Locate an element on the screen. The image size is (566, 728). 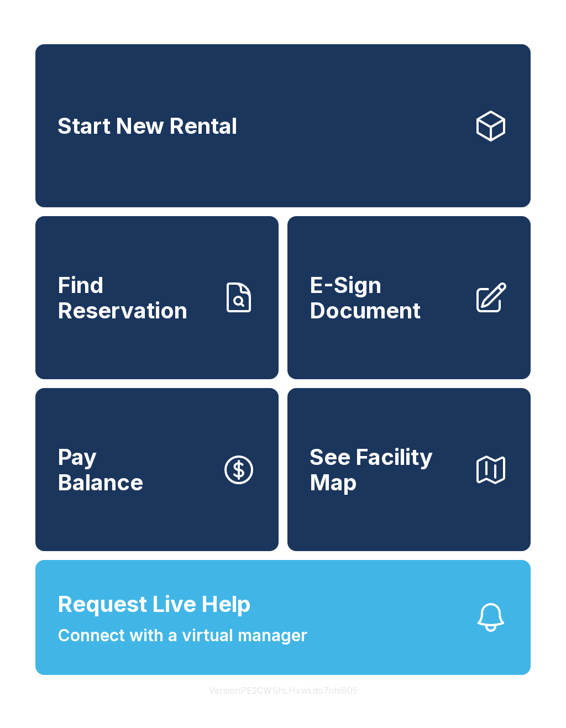
span: Start New Rental is located at coordinates (147, 126).